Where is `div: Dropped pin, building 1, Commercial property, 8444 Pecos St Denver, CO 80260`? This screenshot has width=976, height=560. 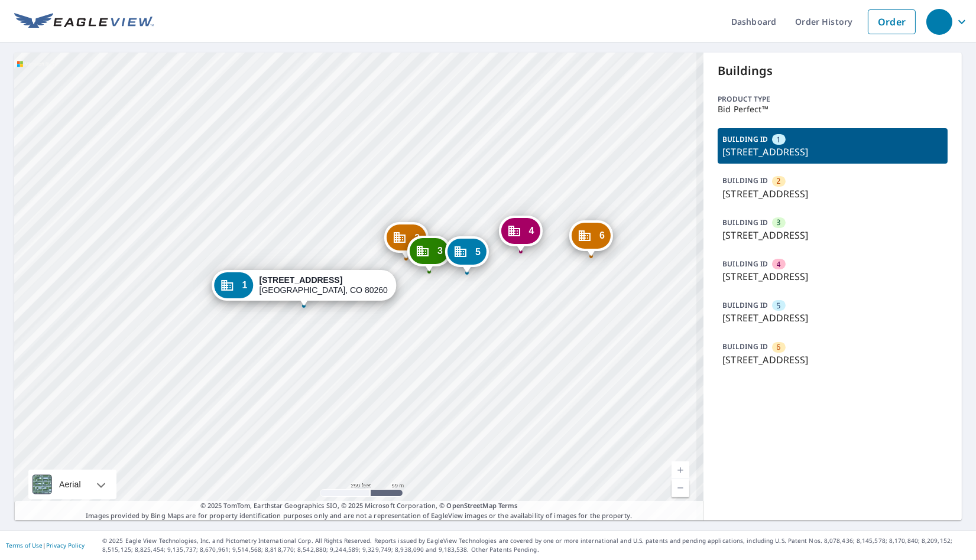
div: Dropped pin, building 1, Commercial property, 8444 Pecos St Denver, CO 80260 is located at coordinates (303, 289).